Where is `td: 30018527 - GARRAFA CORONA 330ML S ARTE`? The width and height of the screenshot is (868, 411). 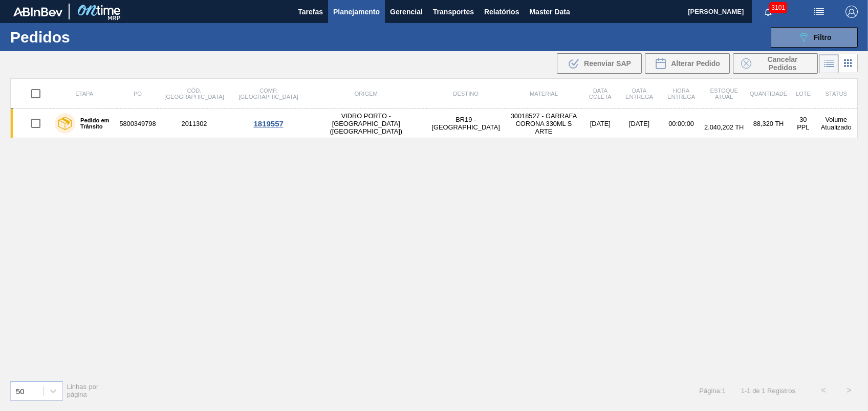
td: 30018527 - GARRAFA CORONA 330ML S ARTE is located at coordinates (544, 123).